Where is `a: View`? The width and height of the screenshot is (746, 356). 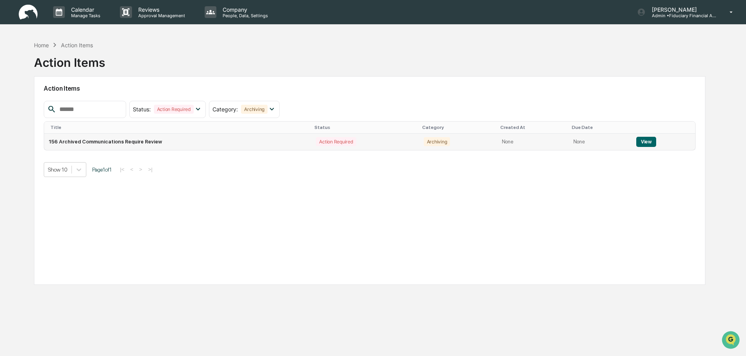 a: View is located at coordinates (646, 141).